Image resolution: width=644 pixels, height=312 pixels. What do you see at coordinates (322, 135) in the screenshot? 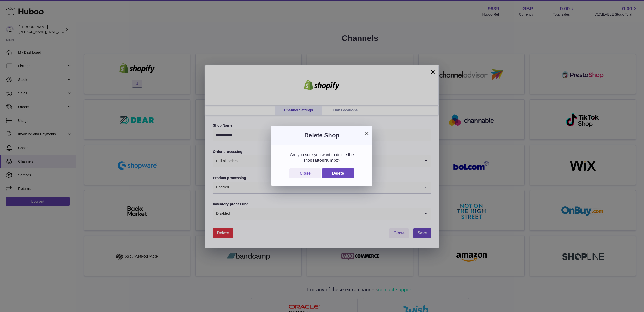
I see `h3: Delete Shop` at bounding box center [322, 135].